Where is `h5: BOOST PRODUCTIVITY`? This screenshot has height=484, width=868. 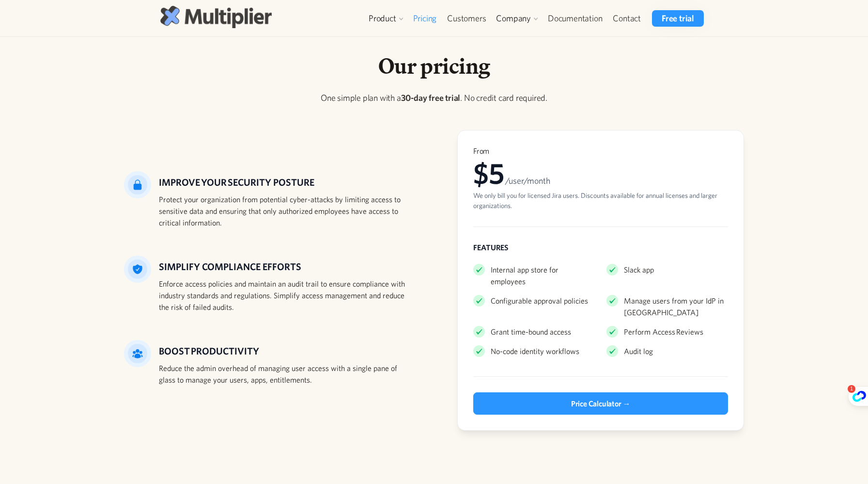 h5: BOOST PRODUCTIVITY is located at coordinates (285, 351).